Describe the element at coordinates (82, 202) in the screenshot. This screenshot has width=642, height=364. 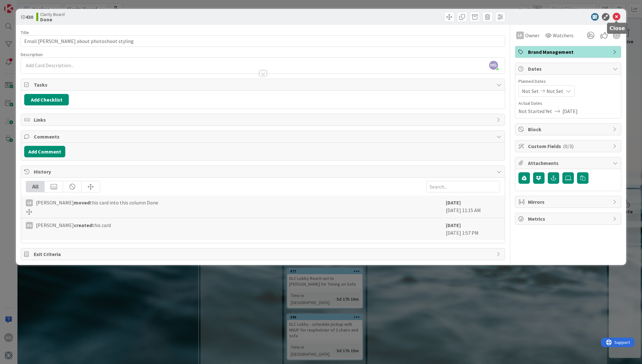
I see `b: moved` at that location.